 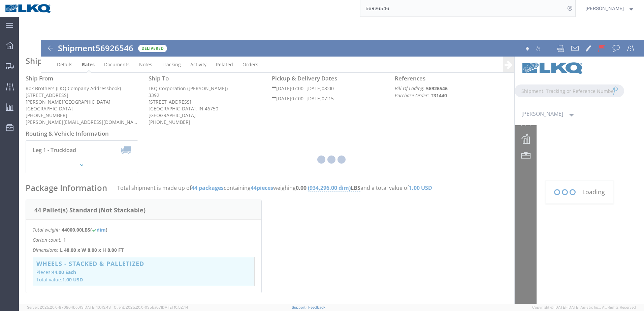 What do you see at coordinates (28, 8) in the screenshot?
I see `img: logo` at bounding box center [28, 8].